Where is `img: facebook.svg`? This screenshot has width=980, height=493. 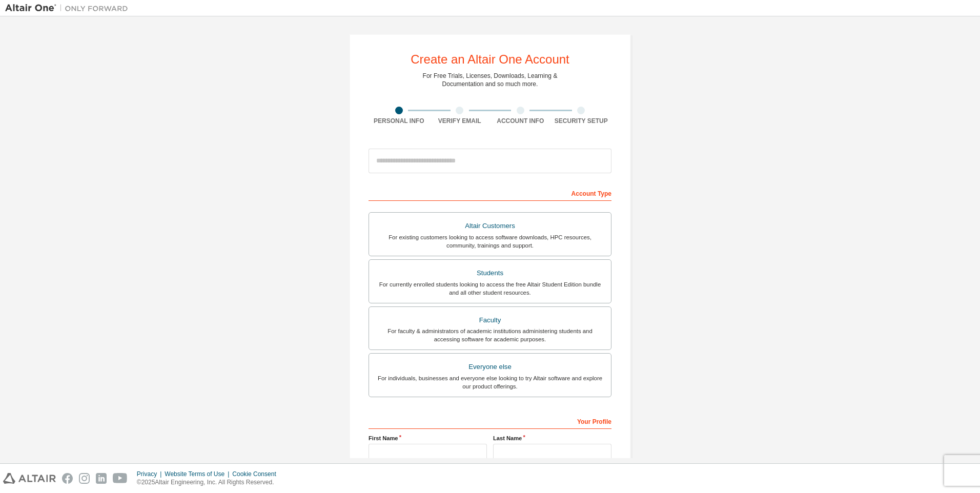
img: facebook.svg is located at coordinates (67, 478).